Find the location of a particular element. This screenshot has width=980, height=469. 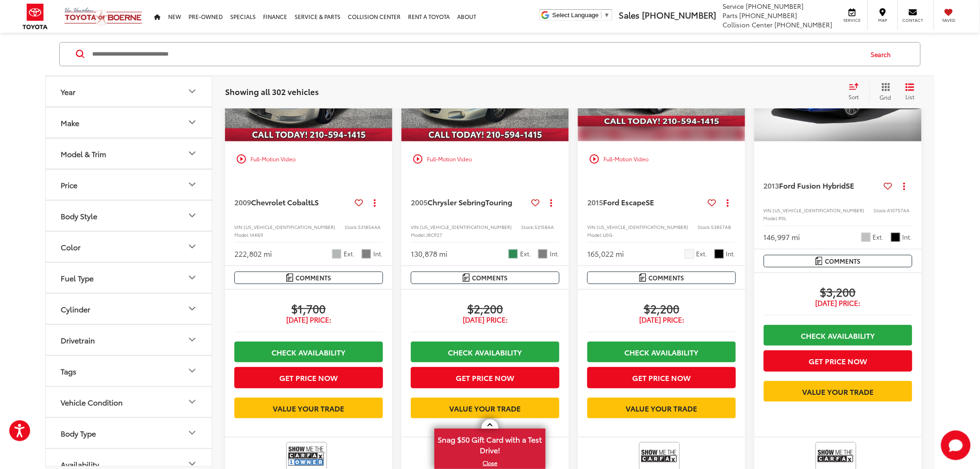

span: U0G is located at coordinates (607, 234).